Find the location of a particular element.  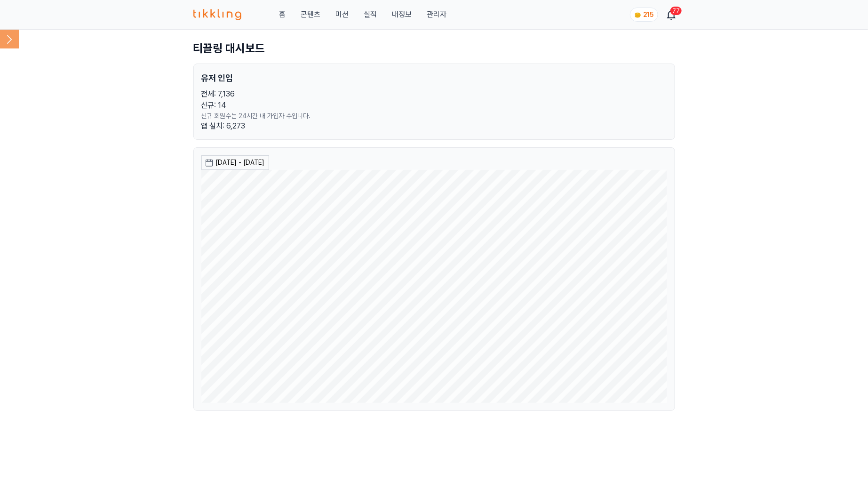

img: coin is located at coordinates (637, 15).